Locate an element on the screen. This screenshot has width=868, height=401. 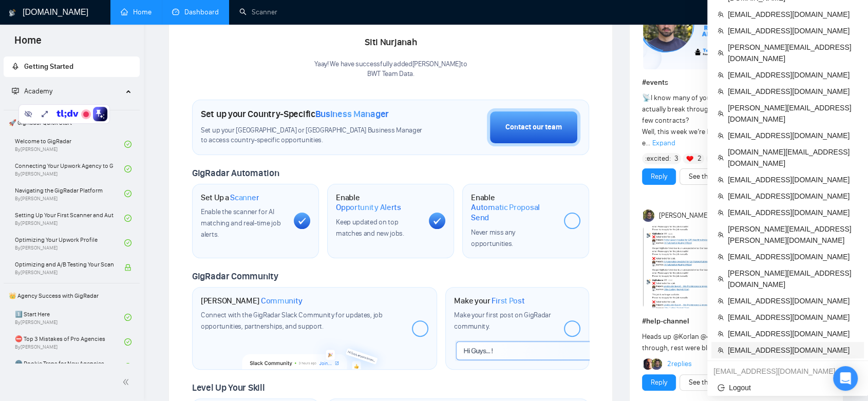
span: GigRadar Community is located at coordinates (236, 276).